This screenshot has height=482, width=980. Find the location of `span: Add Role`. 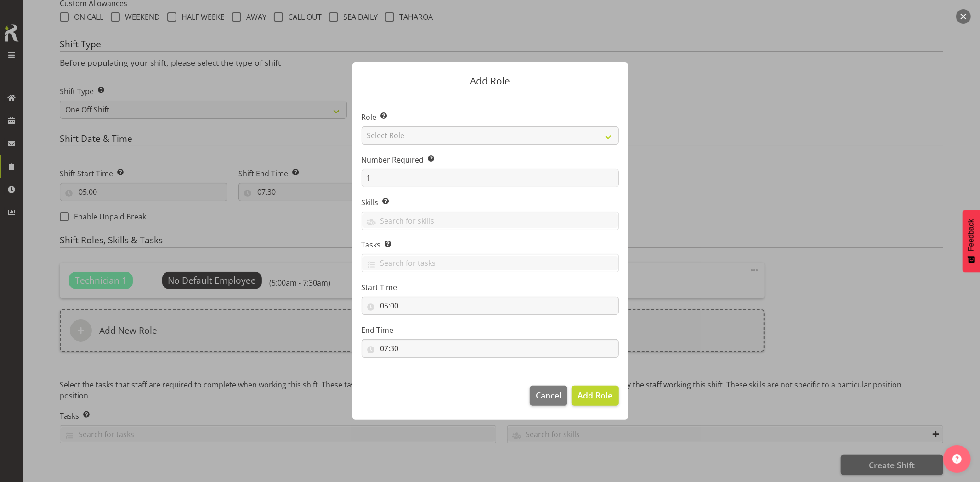

span: Add Role is located at coordinates (595, 396).